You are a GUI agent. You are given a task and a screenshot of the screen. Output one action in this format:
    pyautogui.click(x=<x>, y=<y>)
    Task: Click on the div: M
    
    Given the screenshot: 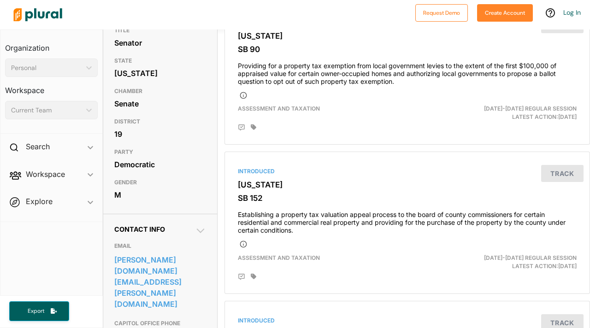 What is the action you would take?
    pyautogui.click(x=160, y=195)
    